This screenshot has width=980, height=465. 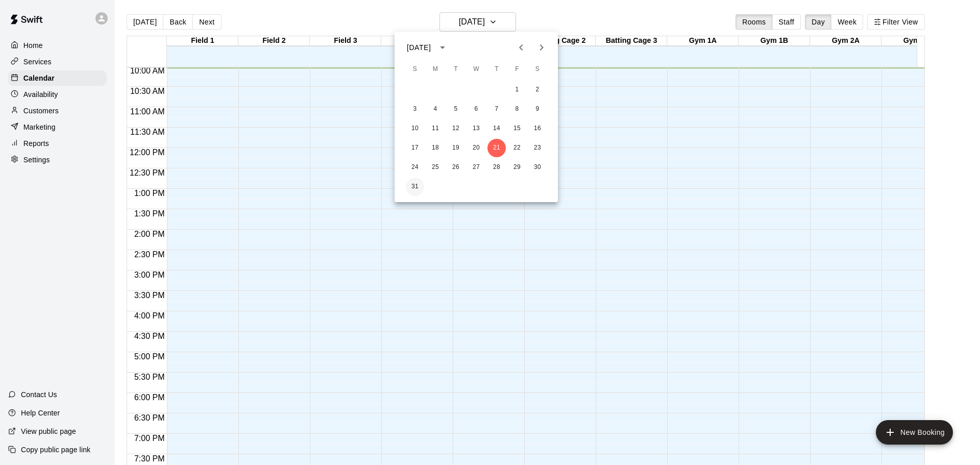 I want to click on button: Next month, so click(x=542, y=47).